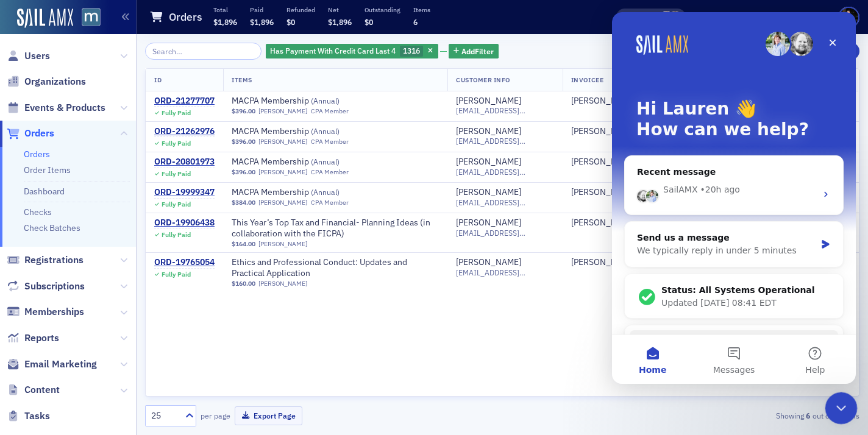  What do you see at coordinates (221, 30) in the screenshot?
I see `div: Close` at bounding box center [221, 30].